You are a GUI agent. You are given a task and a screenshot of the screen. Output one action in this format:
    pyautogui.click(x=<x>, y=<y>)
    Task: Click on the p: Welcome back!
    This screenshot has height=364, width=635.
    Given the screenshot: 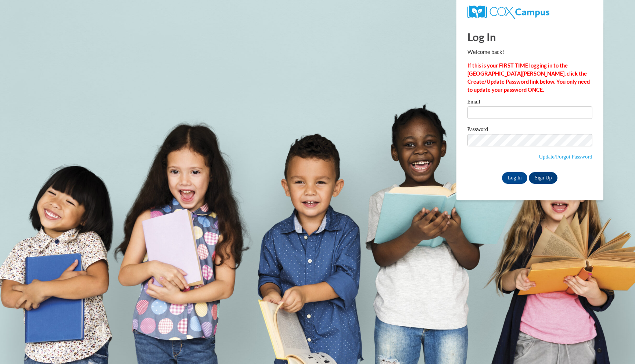 What is the action you would take?
    pyautogui.click(x=530, y=52)
    